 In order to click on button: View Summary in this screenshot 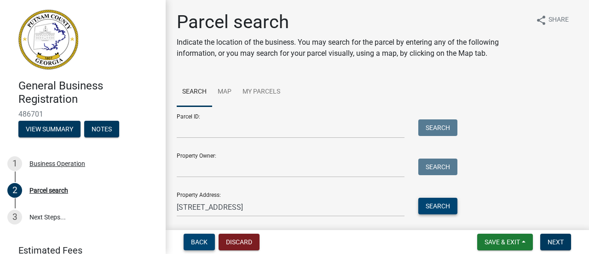, I will do `click(49, 129)`.